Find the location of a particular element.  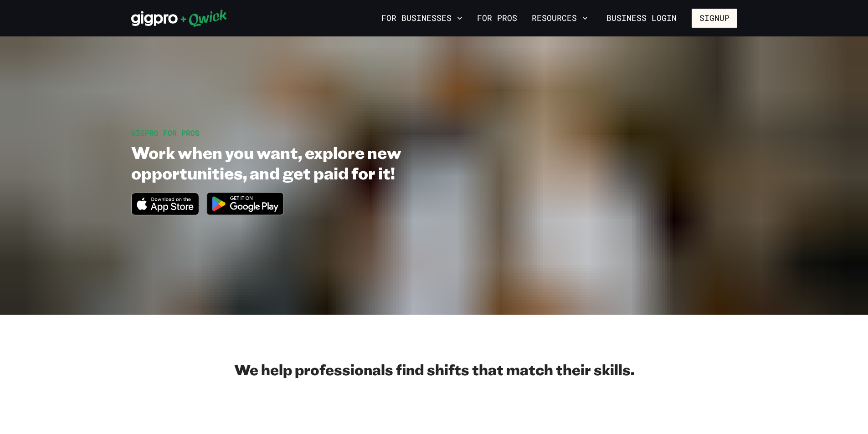

span: GIGPRO FOR PROS is located at coordinates (165, 133).